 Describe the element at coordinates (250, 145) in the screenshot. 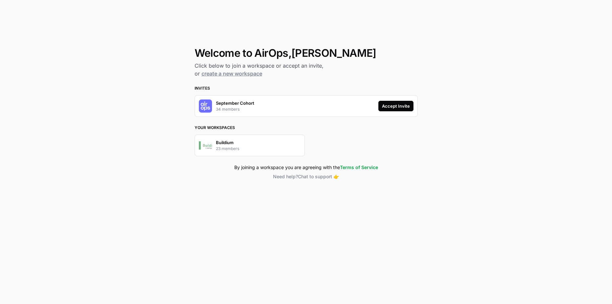

I see `button: Company LogoBuildium23 members` at that location.